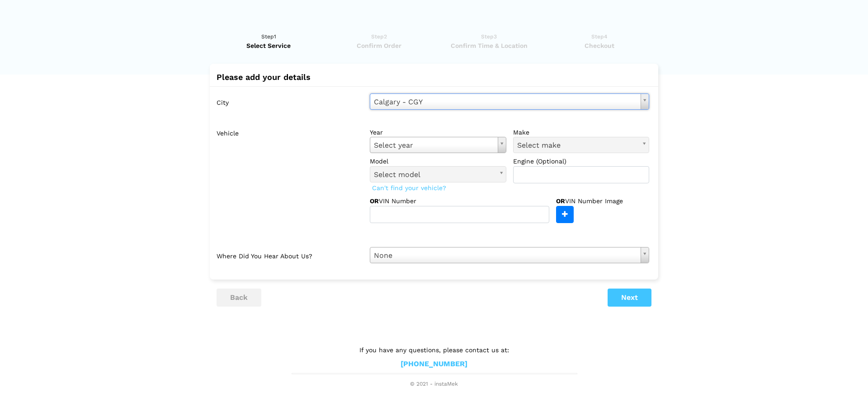 The width and height of the screenshot is (868, 415). Describe the element at coordinates (599, 201) in the screenshot. I see `label: VIN Number Image` at that location.